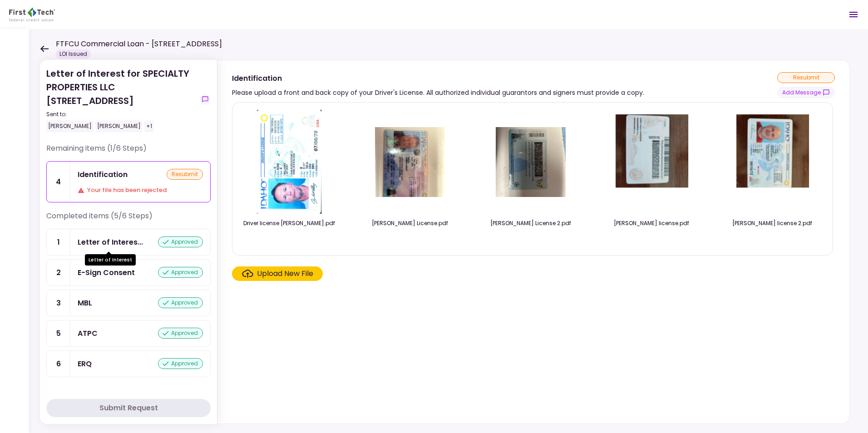  I want to click on div: 4, so click(58, 182).